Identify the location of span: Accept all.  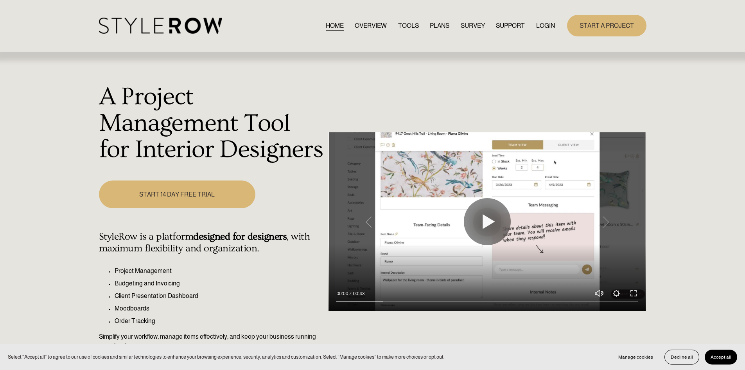
(721, 357).